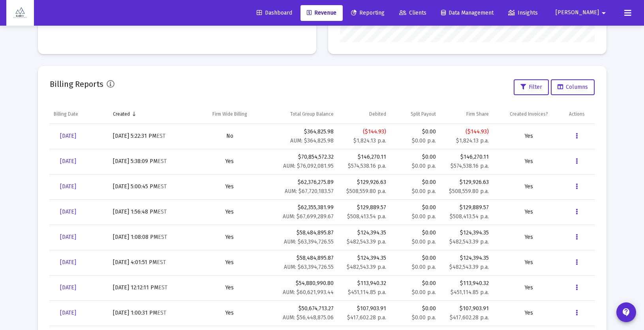  What do you see at coordinates (478, 114) in the screenshot?
I see `div: Firm Share` at bounding box center [478, 114].